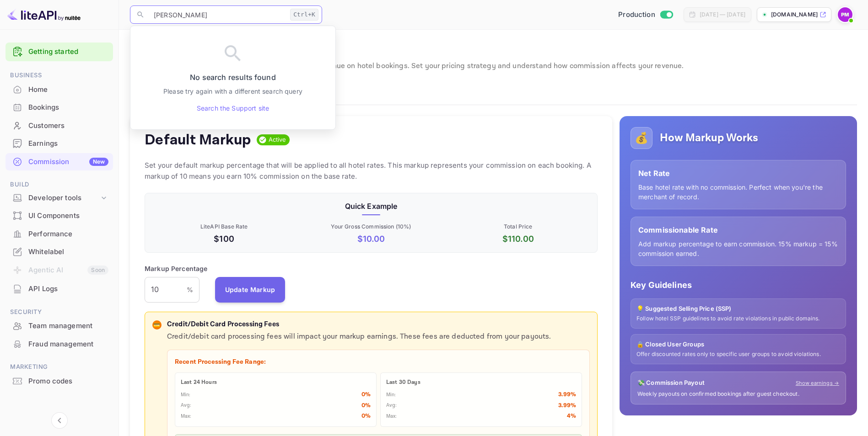 Image resolution: width=868 pixels, height=436 pixels. What do you see at coordinates (59, 52) in the screenshot?
I see `div: Getting started` at bounding box center [59, 52].